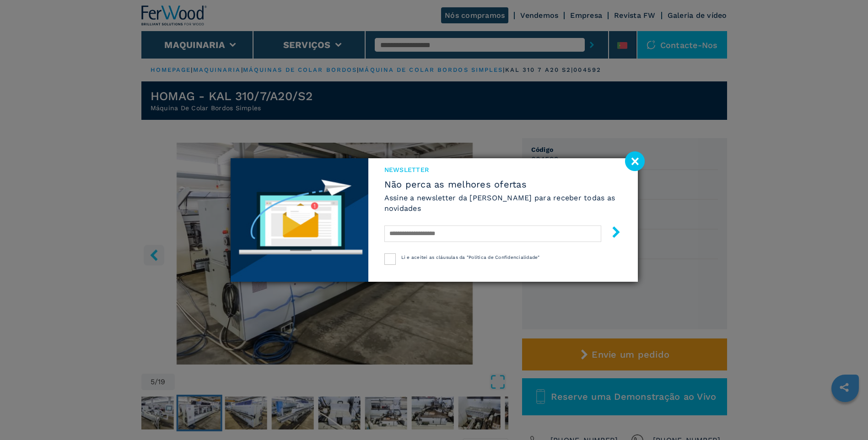 This screenshot has height=440, width=868. Describe the element at coordinates (611, 233) in the screenshot. I see `button: submit-button` at that location.